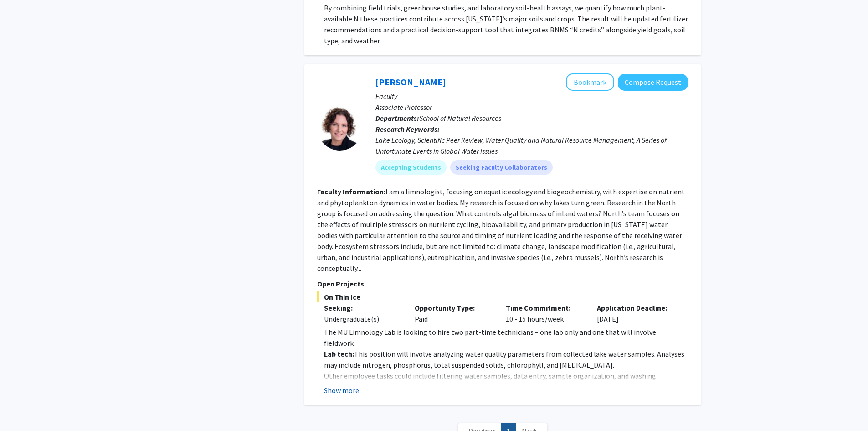  What do you see at coordinates (460, 118) in the screenshot?
I see `span: School of Natural Resources` at bounding box center [460, 118].